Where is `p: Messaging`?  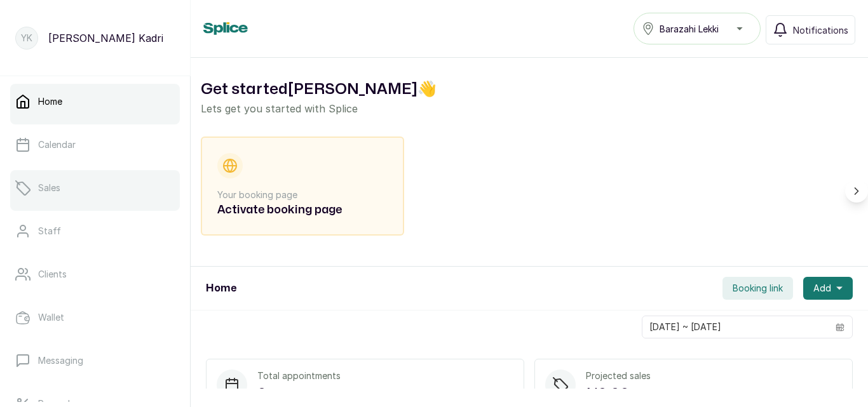 p: Messaging is located at coordinates (61, 361).